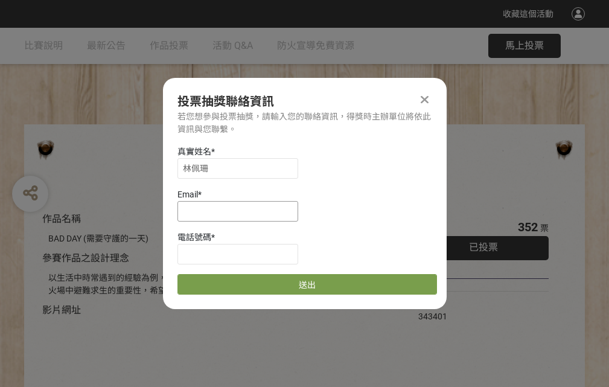 Image resolution: width=609 pixels, height=387 pixels. I want to click on span: 防火宣導免費資源, so click(316, 45).